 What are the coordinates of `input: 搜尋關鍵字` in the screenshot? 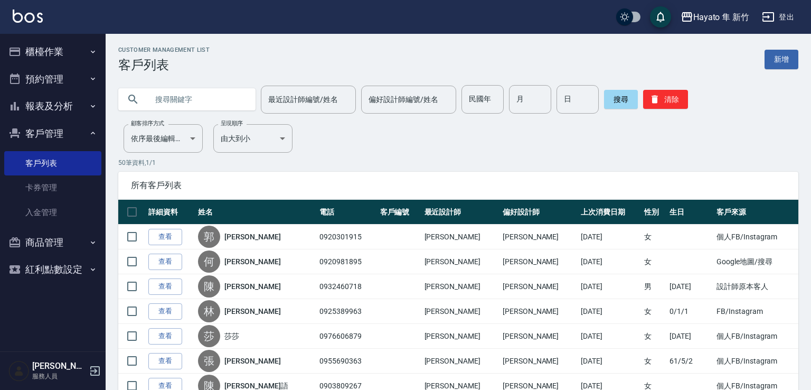 It's located at (197, 99).